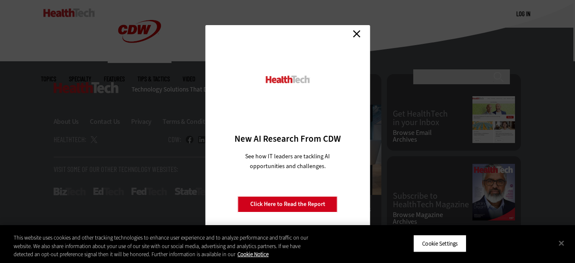 The image size is (575, 263). I want to click on button: Cookie Settings, so click(440, 243).